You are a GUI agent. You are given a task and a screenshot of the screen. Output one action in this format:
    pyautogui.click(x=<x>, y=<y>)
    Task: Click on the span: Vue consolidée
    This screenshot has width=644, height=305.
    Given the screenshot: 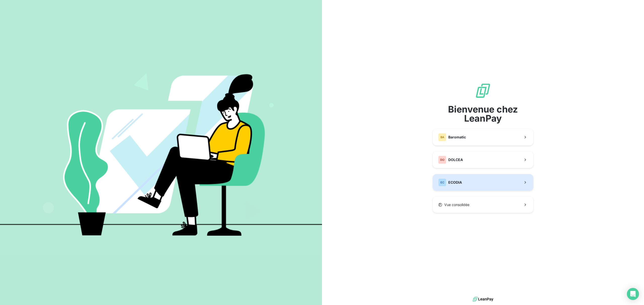 What is the action you would take?
    pyautogui.click(x=457, y=205)
    